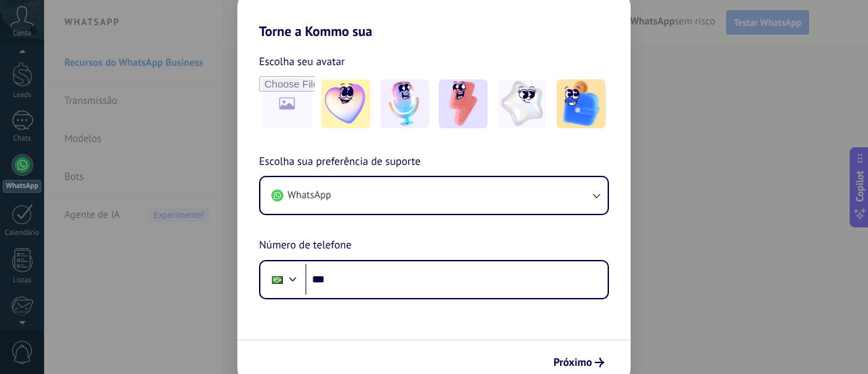  What do you see at coordinates (309, 195) in the screenshot?
I see `span: WhatsApp` at bounding box center [309, 195].